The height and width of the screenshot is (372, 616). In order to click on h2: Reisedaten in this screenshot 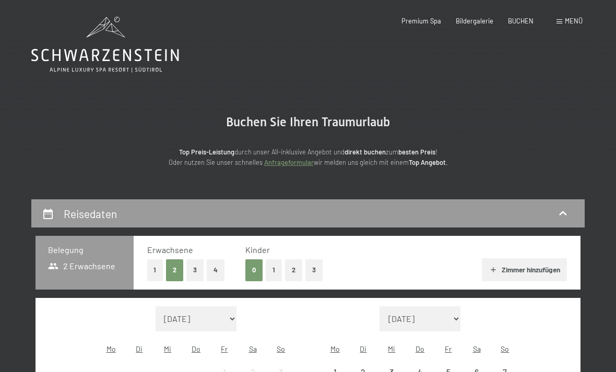, I will do `click(90, 213)`.